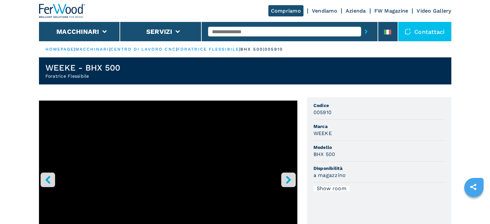 This screenshot has height=224, width=490. I want to click on a: Video Gallery, so click(433, 11).